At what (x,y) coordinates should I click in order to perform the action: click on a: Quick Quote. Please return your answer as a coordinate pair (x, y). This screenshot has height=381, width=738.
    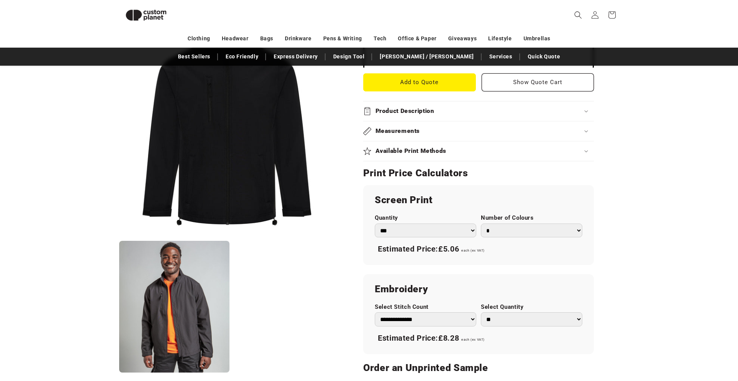
    Looking at the image, I should click on (544, 57).